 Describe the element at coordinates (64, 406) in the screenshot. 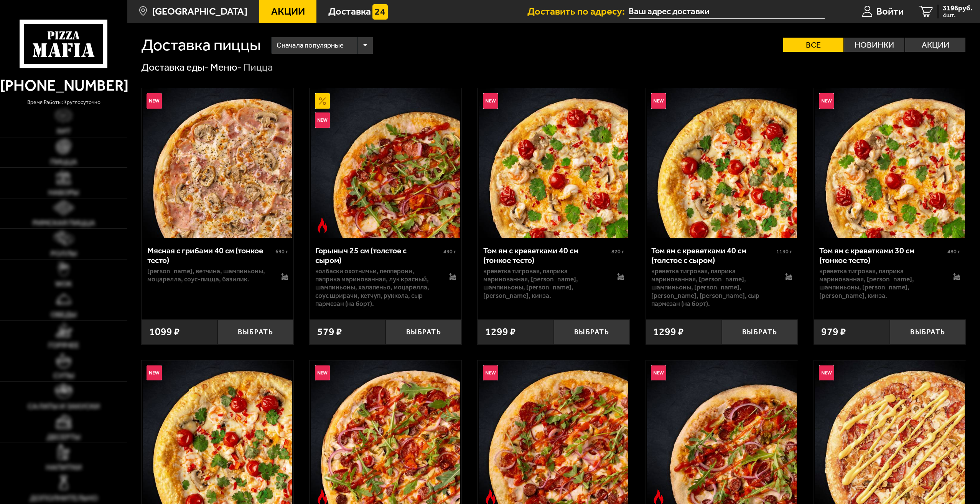

I see `span: Салаты и закуски` at that location.